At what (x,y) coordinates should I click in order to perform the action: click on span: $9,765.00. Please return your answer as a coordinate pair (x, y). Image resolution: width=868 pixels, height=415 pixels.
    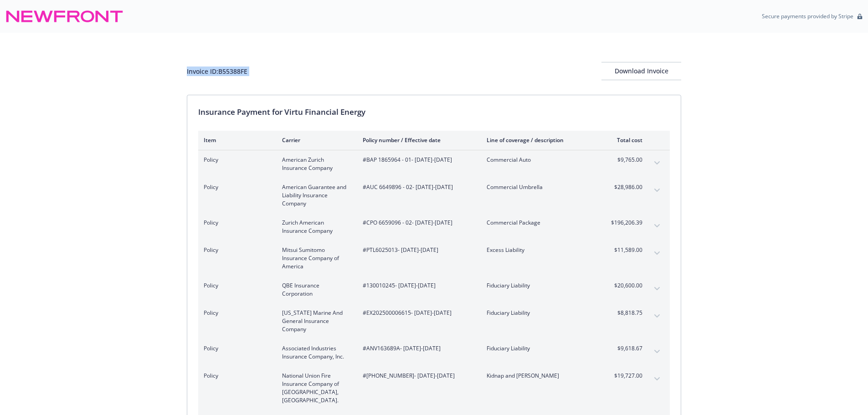
    Looking at the image, I should click on (625, 160).